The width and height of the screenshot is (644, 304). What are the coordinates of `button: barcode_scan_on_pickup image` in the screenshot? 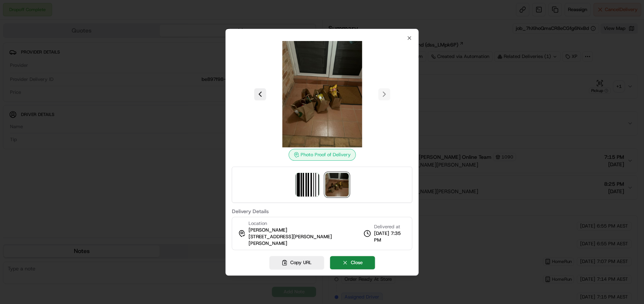 It's located at (308, 185).